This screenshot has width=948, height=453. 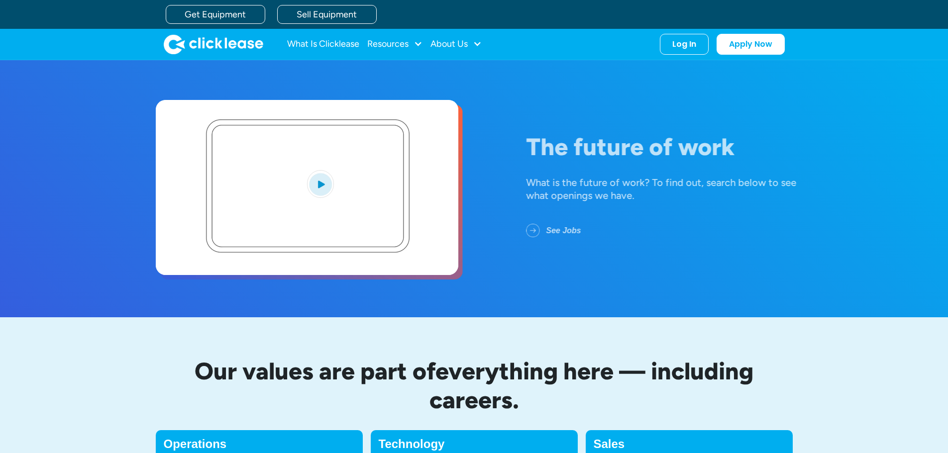 What do you see at coordinates (213, 44) in the screenshot?
I see `img: Clicklease logo` at bounding box center [213, 44].